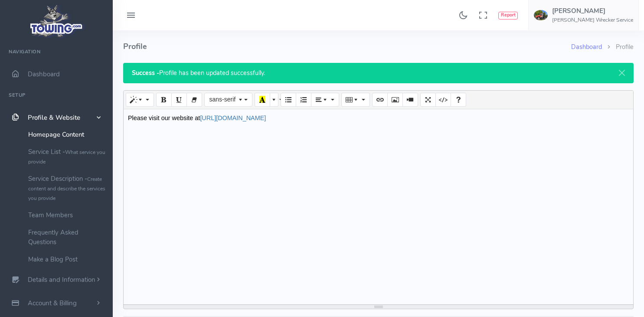 The image size is (644, 317). What do you see at coordinates (458, 100) in the screenshot?
I see `button: Help` at bounding box center [458, 100].